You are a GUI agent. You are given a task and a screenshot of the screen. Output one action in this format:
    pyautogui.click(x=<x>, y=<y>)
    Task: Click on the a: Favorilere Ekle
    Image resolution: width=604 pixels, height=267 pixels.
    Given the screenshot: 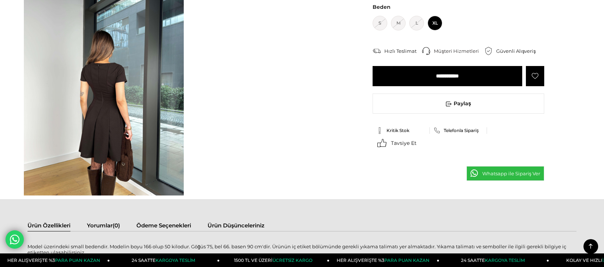 What is the action you would take?
    pyautogui.click(x=535, y=76)
    